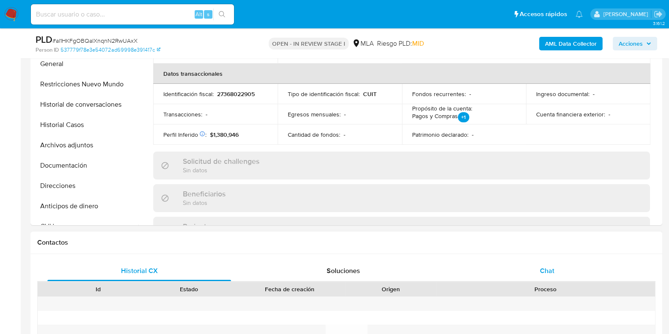  I want to click on div: BeneficiariosSin datos, so click(402, 198).